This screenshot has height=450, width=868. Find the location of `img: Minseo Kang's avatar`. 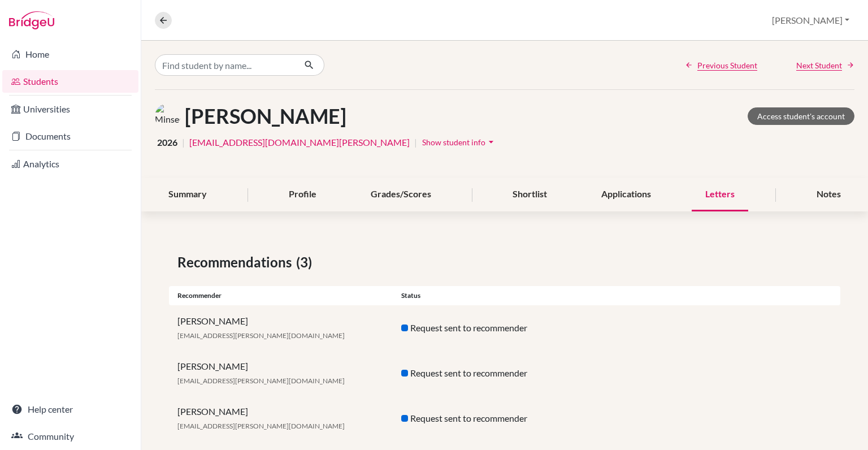

img: Minseo Kang's avatar is located at coordinates (167, 116).